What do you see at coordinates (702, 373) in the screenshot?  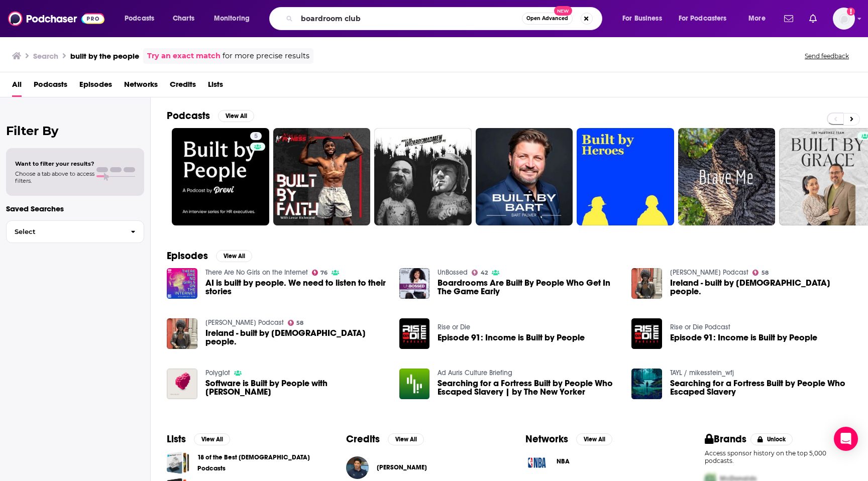 I see `a: TAYL / mikesstein_wfj` at bounding box center [702, 373].